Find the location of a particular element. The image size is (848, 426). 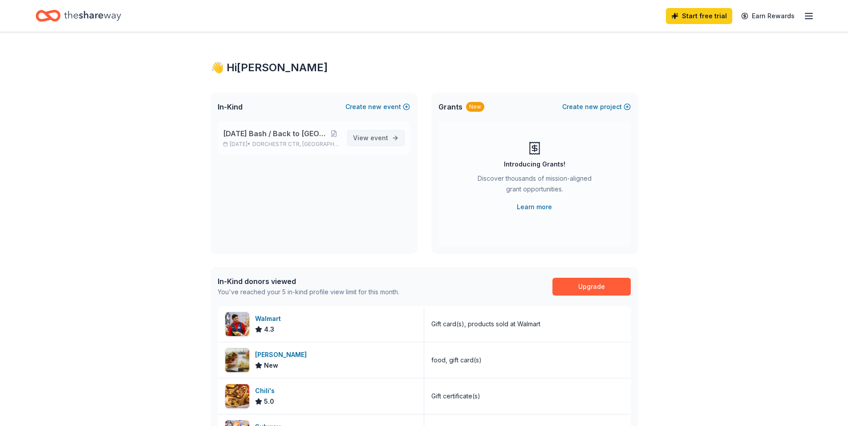

a: Upgrade is located at coordinates (592, 287).